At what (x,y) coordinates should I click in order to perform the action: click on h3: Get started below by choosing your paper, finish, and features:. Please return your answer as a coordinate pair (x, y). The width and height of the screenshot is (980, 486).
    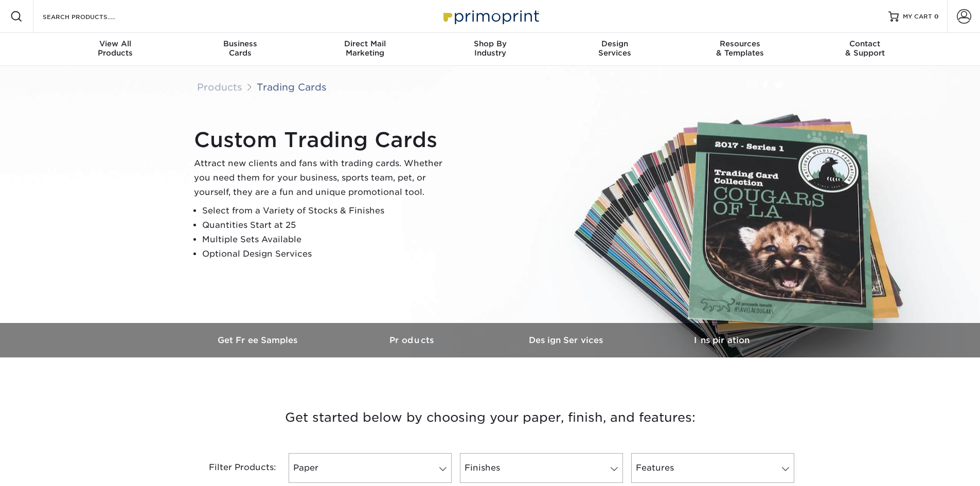
    Looking at the image, I should click on (490, 417).